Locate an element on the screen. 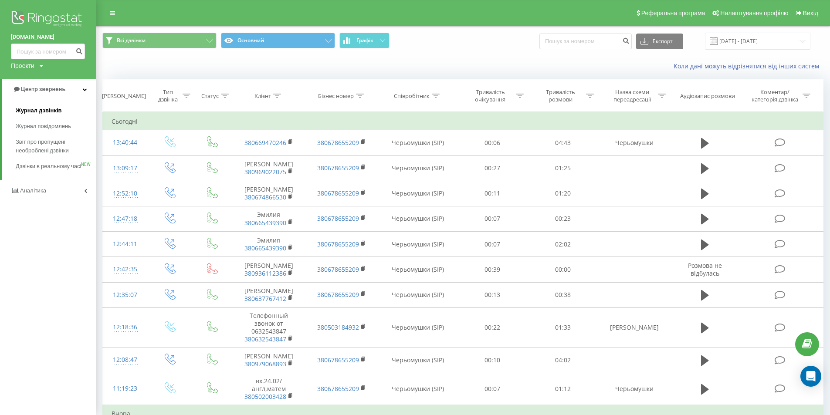 The width and height of the screenshot is (830, 415). div: Бізнес номер is located at coordinates (336, 96).